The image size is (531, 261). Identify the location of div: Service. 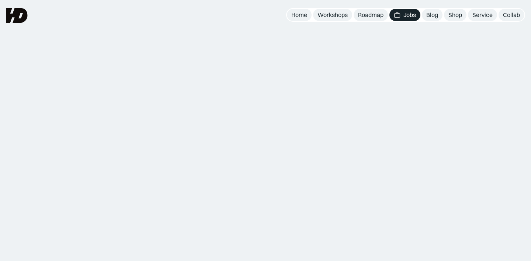
(482, 15).